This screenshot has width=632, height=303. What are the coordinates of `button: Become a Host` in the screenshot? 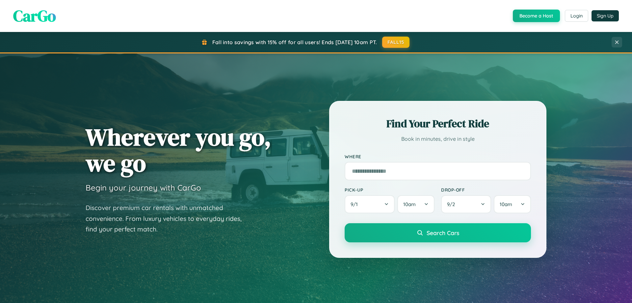 It's located at (536, 16).